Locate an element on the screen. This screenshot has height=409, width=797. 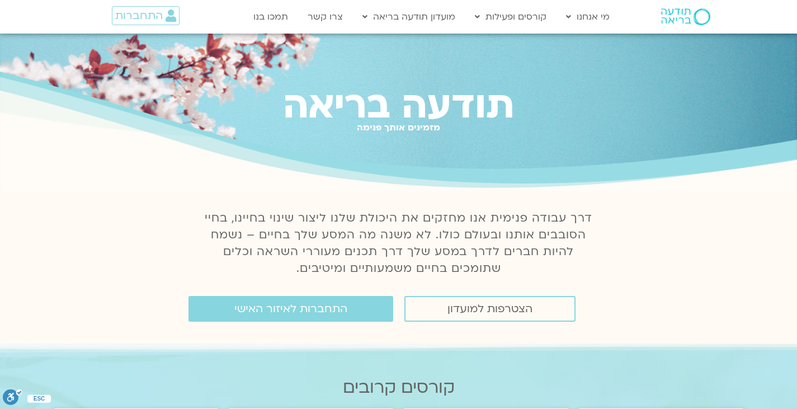
a: הצטרפות למועדון is located at coordinates (490, 309).